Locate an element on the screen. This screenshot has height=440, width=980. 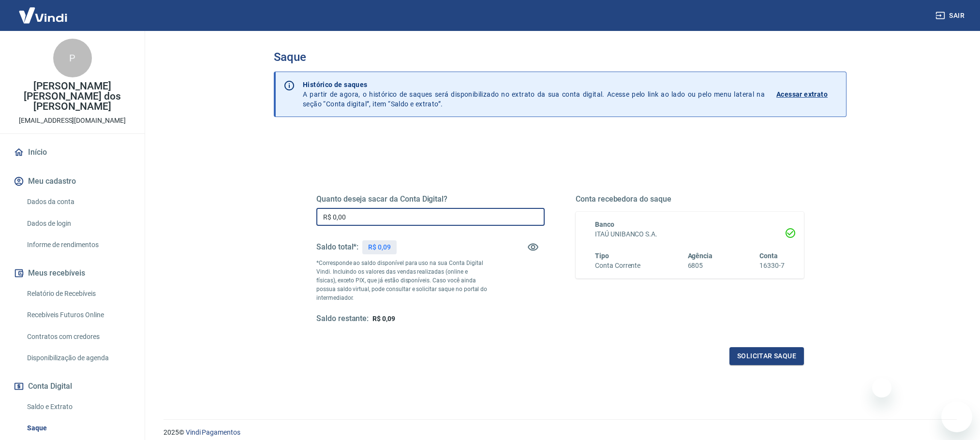
button: Sair is located at coordinates (951, 15).